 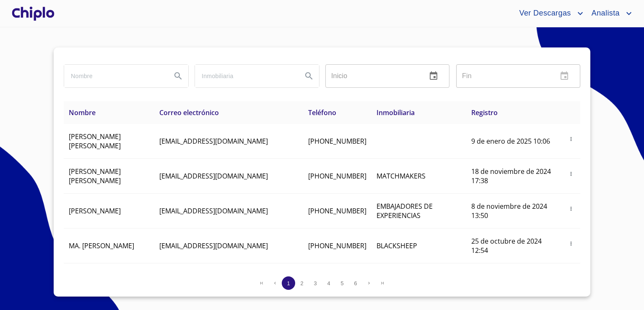 I want to click on span: 8 de noviembre de 2024 13:50, so click(x=509, y=211).